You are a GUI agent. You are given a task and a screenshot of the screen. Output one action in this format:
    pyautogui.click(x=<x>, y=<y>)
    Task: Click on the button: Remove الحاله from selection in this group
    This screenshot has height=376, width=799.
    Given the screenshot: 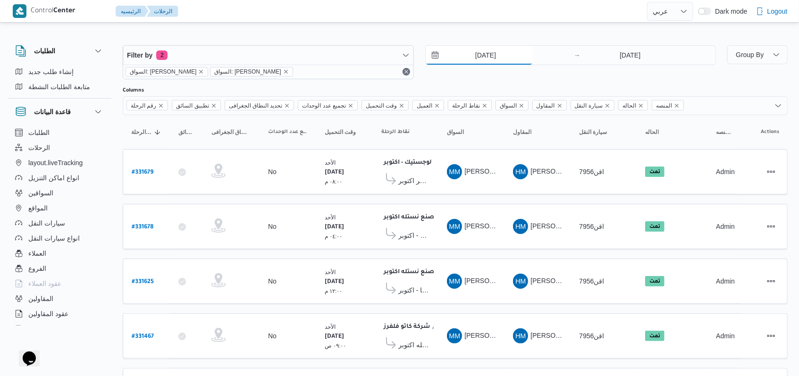 What is the action you would take?
    pyautogui.click(x=641, y=106)
    